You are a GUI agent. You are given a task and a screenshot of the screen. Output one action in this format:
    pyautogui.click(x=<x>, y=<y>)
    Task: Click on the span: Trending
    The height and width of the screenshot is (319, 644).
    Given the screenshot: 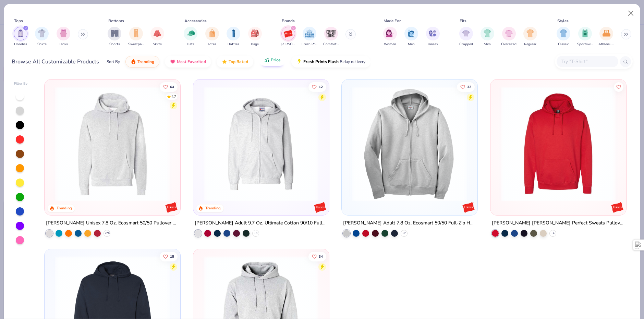 What is the action you would take?
    pyautogui.click(x=146, y=62)
    